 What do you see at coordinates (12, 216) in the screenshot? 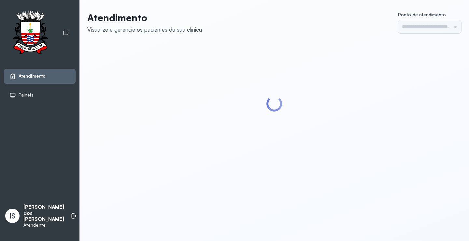
I see `span: IS` at bounding box center [12, 216].